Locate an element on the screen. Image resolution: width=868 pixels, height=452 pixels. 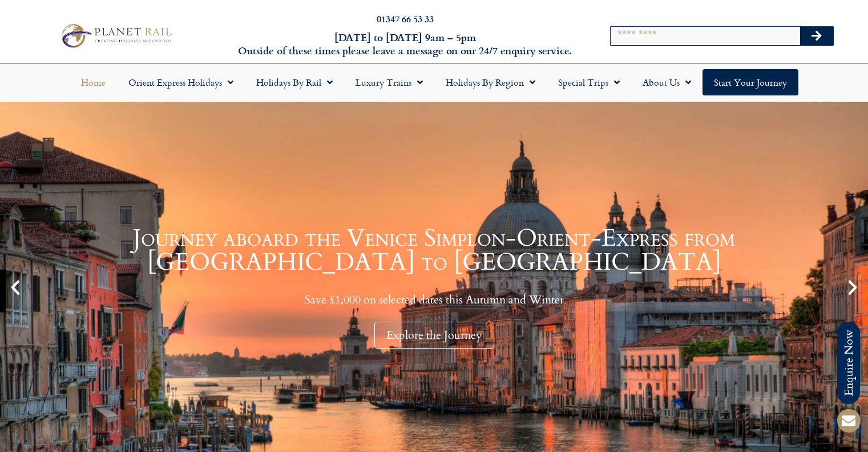
img: Planet Rail Train Holidays Logo is located at coordinates (116, 36).